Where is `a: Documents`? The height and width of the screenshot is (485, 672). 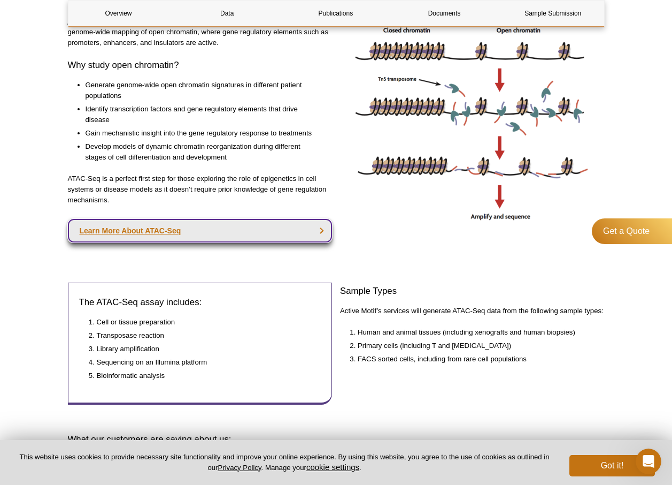 a: Documents is located at coordinates (444, 13).